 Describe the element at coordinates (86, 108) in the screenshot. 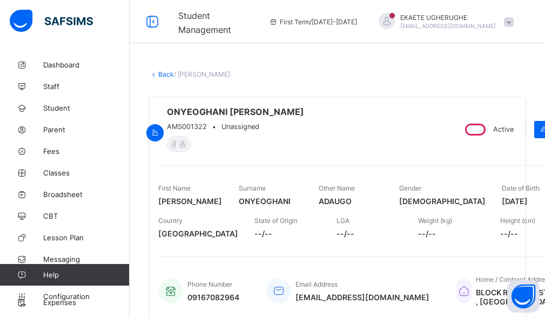

I see `span: Student` at that location.